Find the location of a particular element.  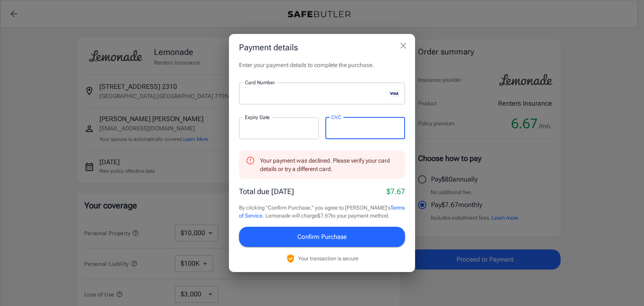

div: Your payment was declined. Please verify your card details or try a different card. is located at coordinates (329, 165).